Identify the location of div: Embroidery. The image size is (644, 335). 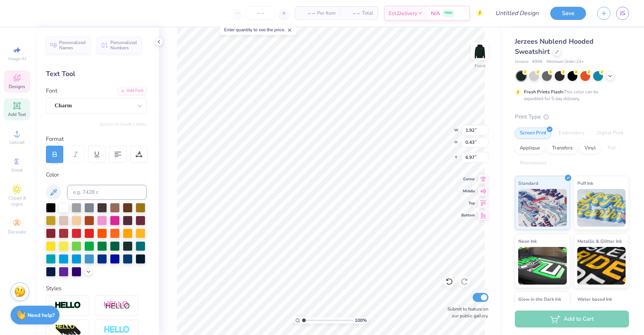
(571, 133).